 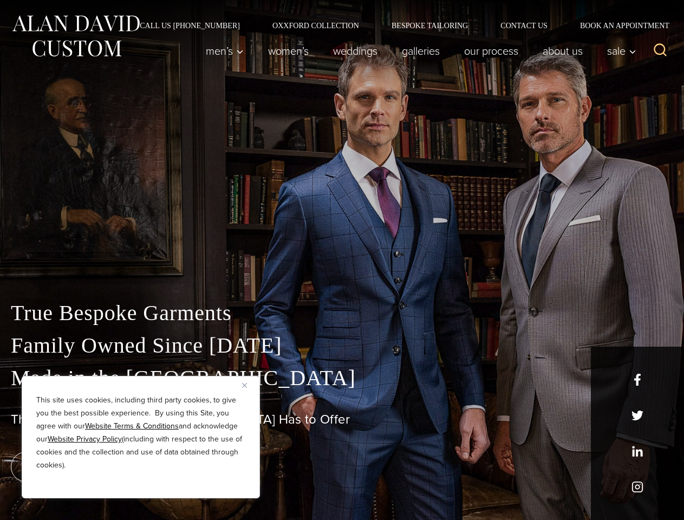 I want to click on a: Contact Us, so click(x=524, y=25).